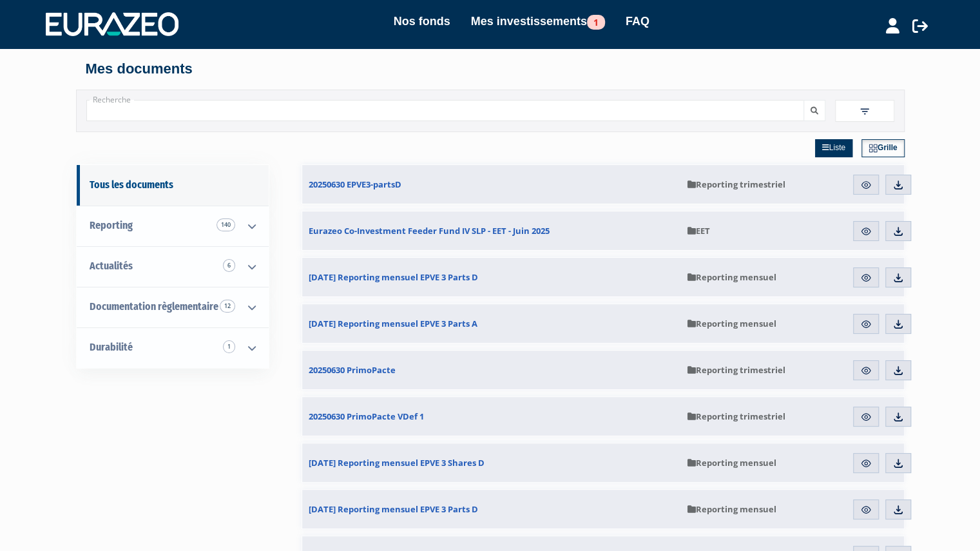  What do you see at coordinates (873, 148) in the screenshot?
I see `img: grid.svg` at bounding box center [873, 148].